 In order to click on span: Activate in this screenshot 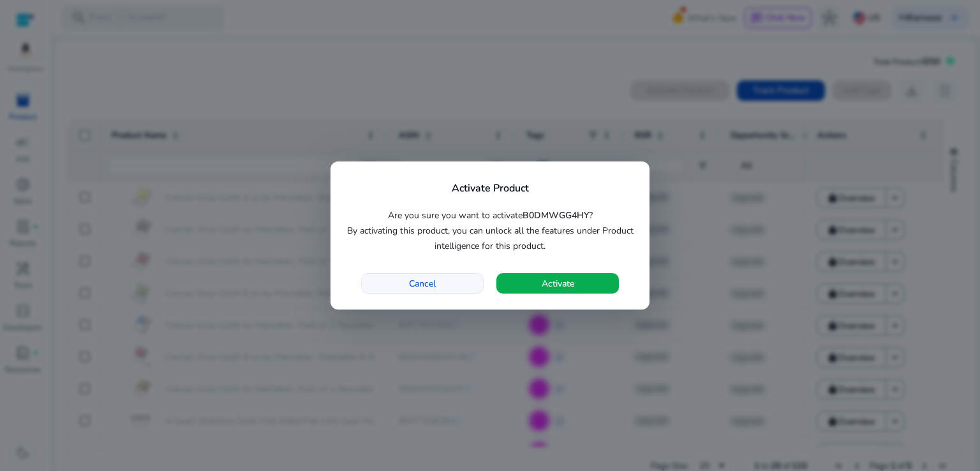, I will do `click(558, 283)`.